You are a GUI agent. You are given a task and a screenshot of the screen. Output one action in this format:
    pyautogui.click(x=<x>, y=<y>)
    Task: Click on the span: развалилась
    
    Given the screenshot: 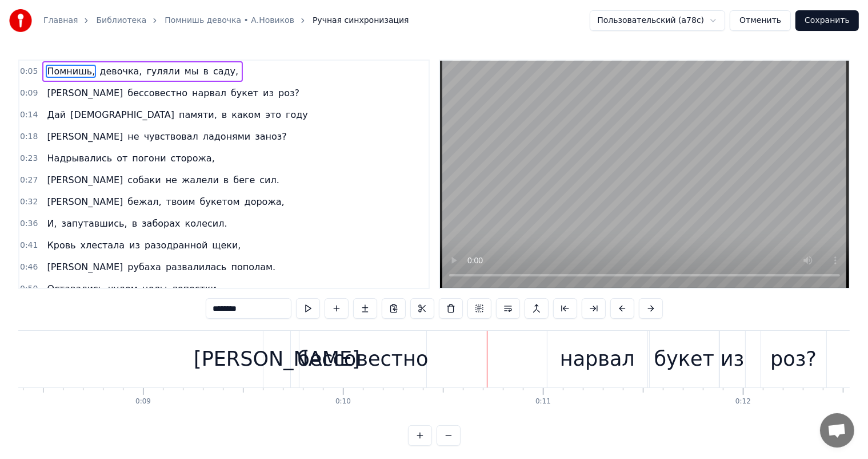 What is the action you would take?
    pyautogui.click(x=196, y=266)
    